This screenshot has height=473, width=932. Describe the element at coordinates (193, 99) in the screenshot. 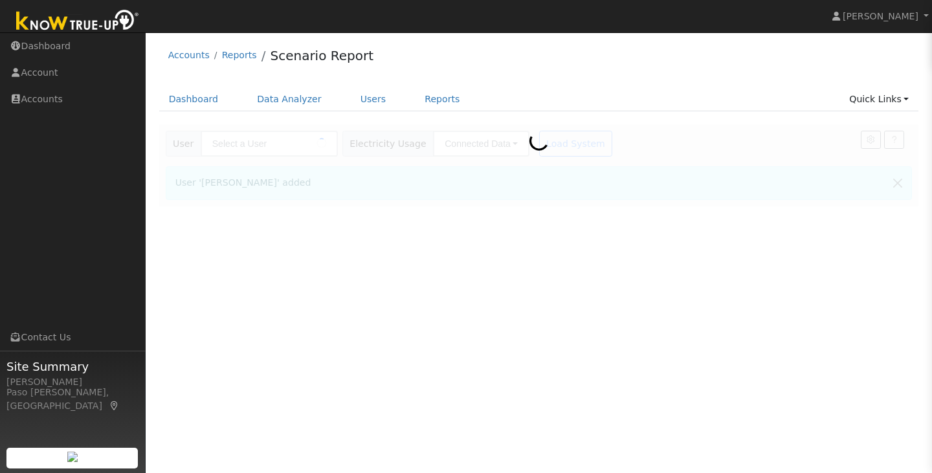

I see `a: Dashboard` at that location.